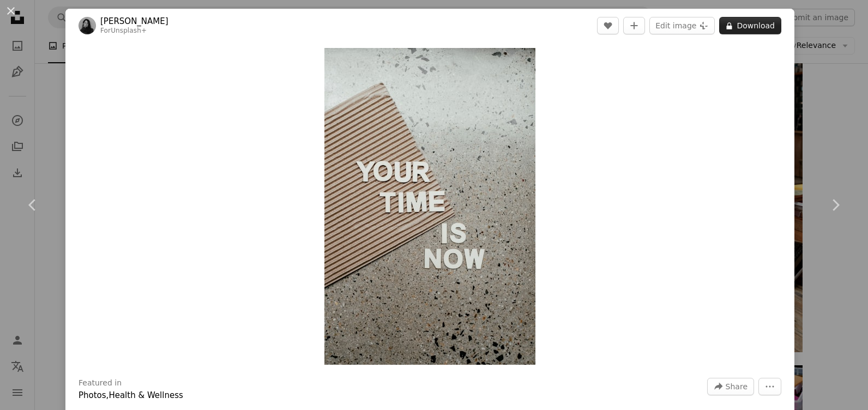 The width and height of the screenshot is (868, 410). What do you see at coordinates (430, 206) in the screenshot?
I see `button: Zoom in on this image` at bounding box center [430, 206].